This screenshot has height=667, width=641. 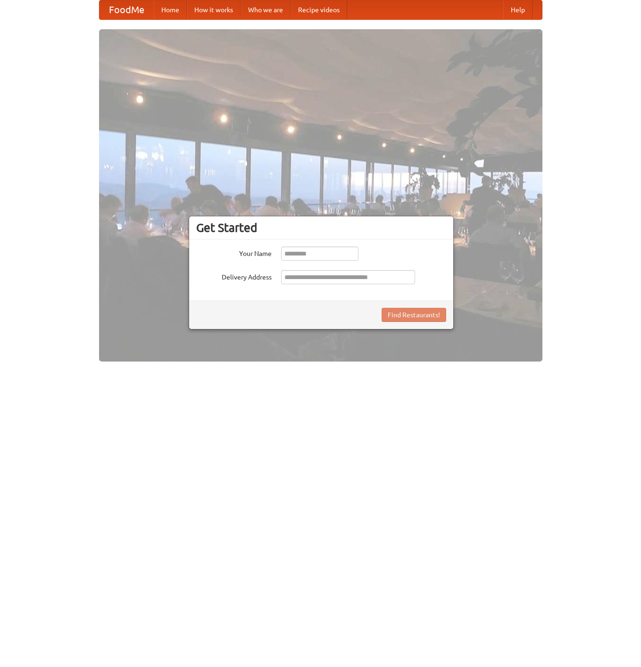 I want to click on a: Home, so click(x=170, y=10).